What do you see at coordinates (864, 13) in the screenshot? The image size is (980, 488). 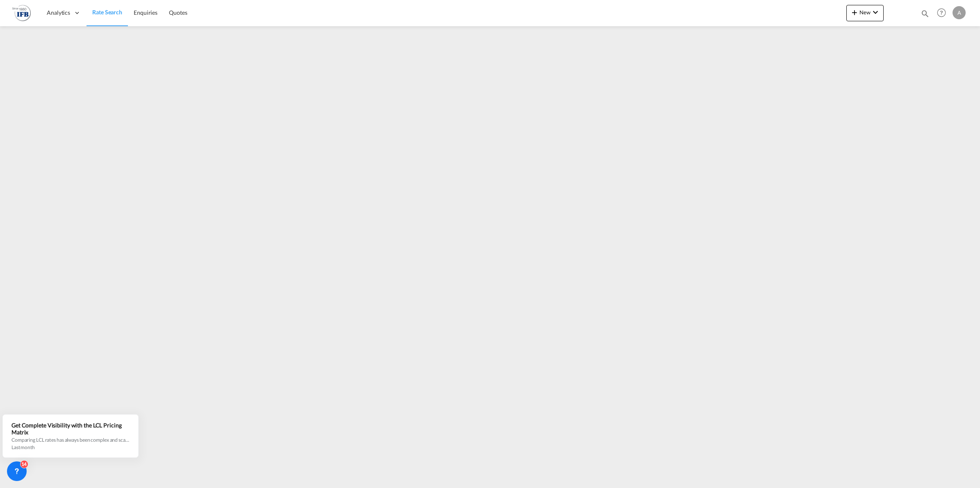 I see `button: icon-plus 400-fgNewicon-chevron-down` at bounding box center [864, 13].